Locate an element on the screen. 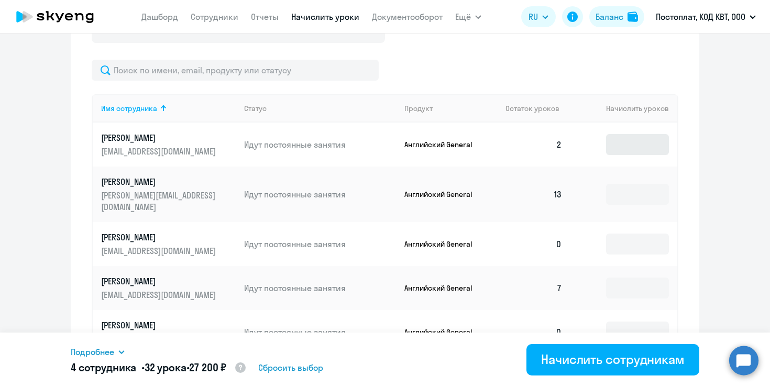 The width and height of the screenshot is (770, 387). span: RU is located at coordinates (533, 17).